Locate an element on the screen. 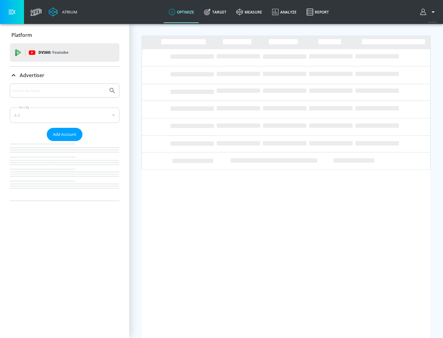  p: DV360: is located at coordinates (53, 53).